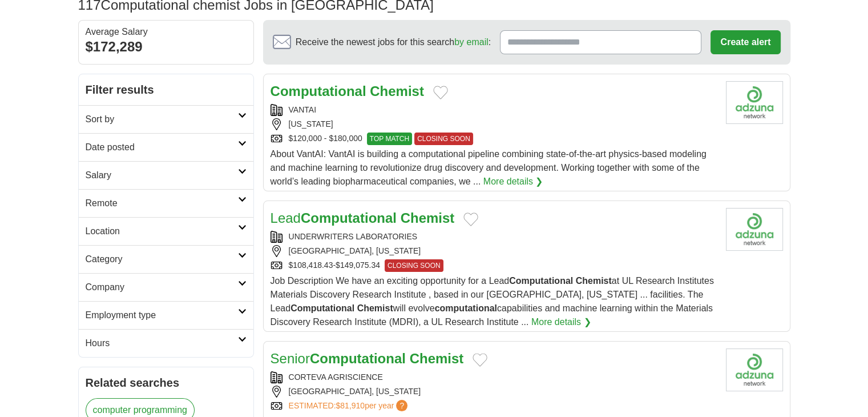 The height and width of the screenshot is (417, 868). I want to click on a: Location, so click(166, 231).